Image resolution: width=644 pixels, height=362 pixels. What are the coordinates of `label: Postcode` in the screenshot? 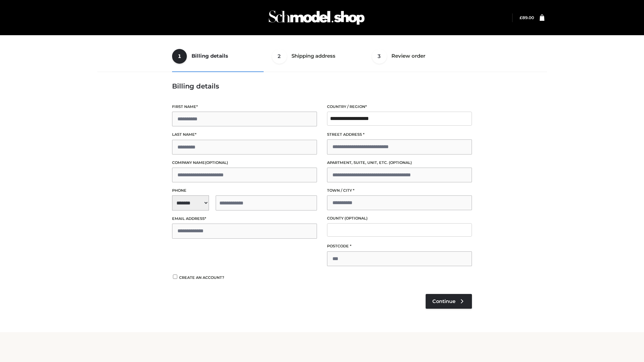 It's located at (399, 246).